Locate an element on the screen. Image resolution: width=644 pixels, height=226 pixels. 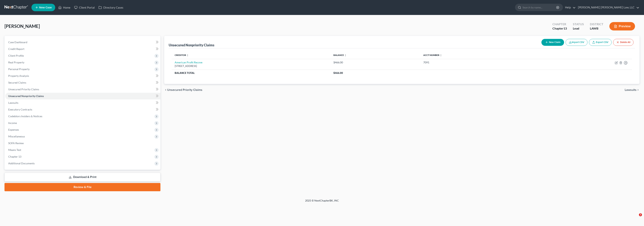
a: Help is located at coordinates (569, 7).